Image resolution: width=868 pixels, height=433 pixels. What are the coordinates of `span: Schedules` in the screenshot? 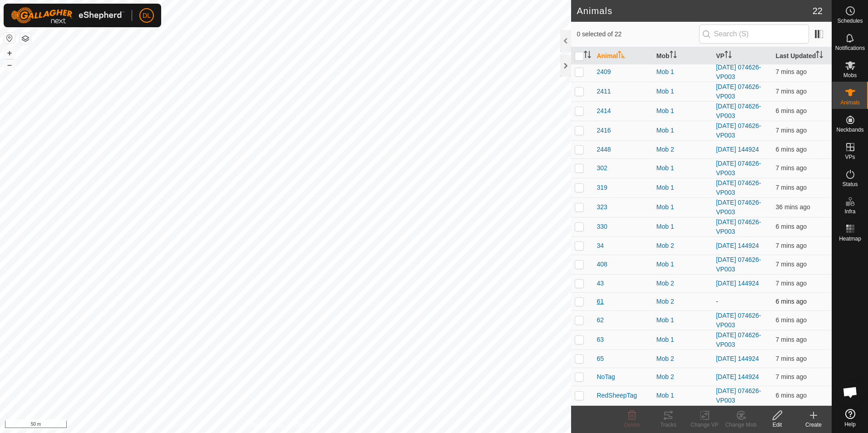 It's located at (850, 21).